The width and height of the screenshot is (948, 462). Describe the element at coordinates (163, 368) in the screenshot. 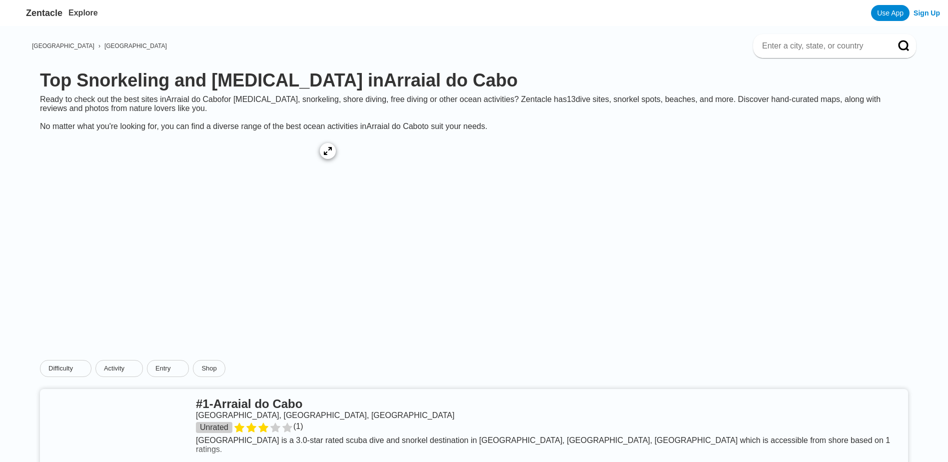

I see `span: Entry` at that location.